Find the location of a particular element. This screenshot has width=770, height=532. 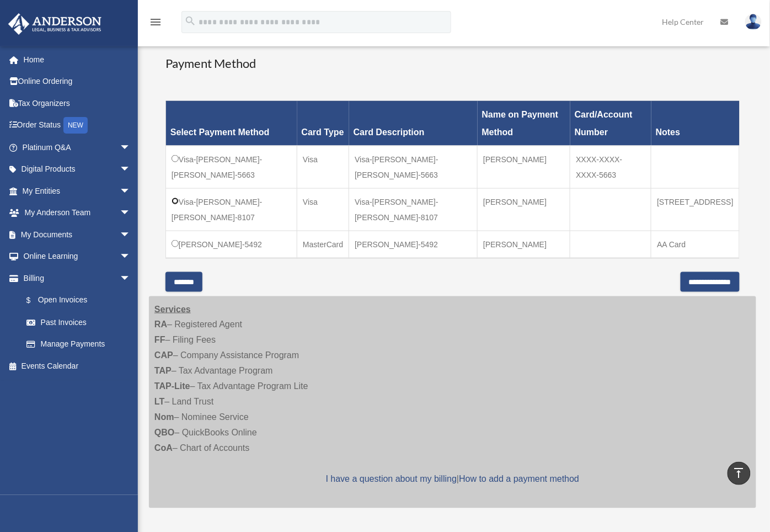

strong: Services is located at coordinates (173, 309).